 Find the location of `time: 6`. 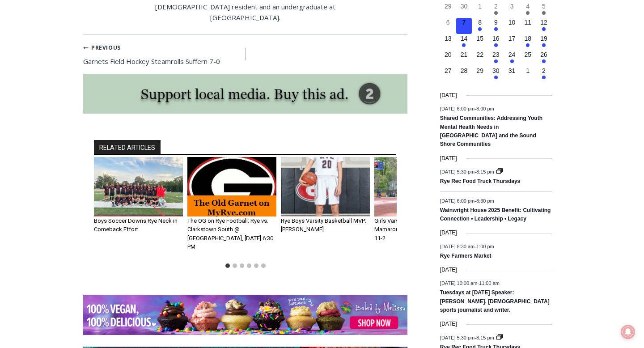

time: 6 is located at coordinates (448, 22).